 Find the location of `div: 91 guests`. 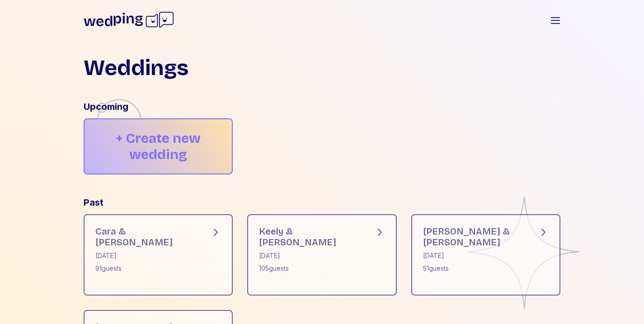

div: 91 guests is located at coordinates (145, 269).